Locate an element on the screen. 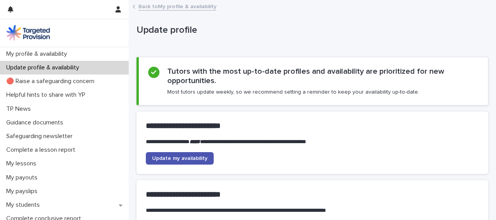 Image resolution: width=496 pixels, height=220 pixels. p: Guidance documents is located at coordinates (36, 123).